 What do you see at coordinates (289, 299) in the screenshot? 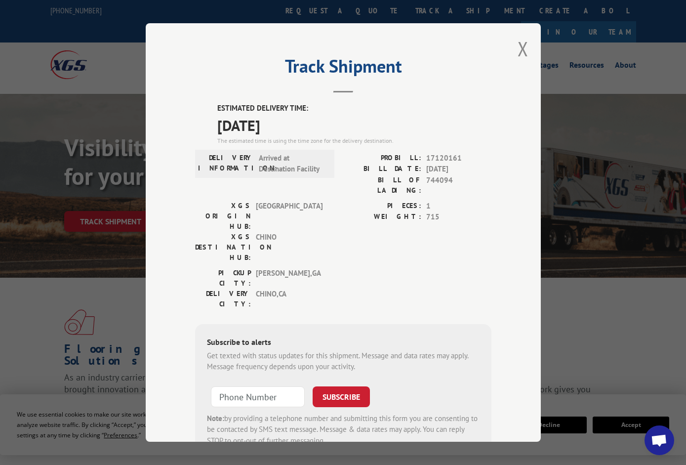
I see `span: CHINO , CA` at bounding box center [289, 299].